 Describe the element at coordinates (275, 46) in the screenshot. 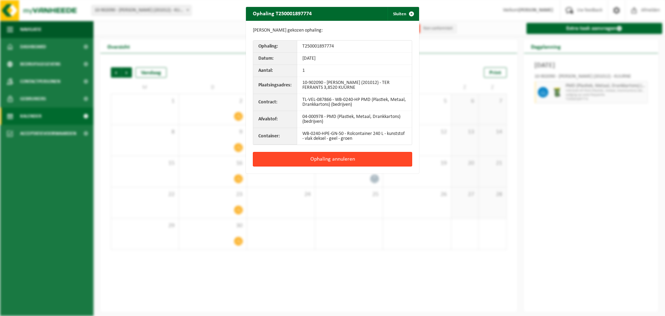

I see `th: Ophaling:` at that location.